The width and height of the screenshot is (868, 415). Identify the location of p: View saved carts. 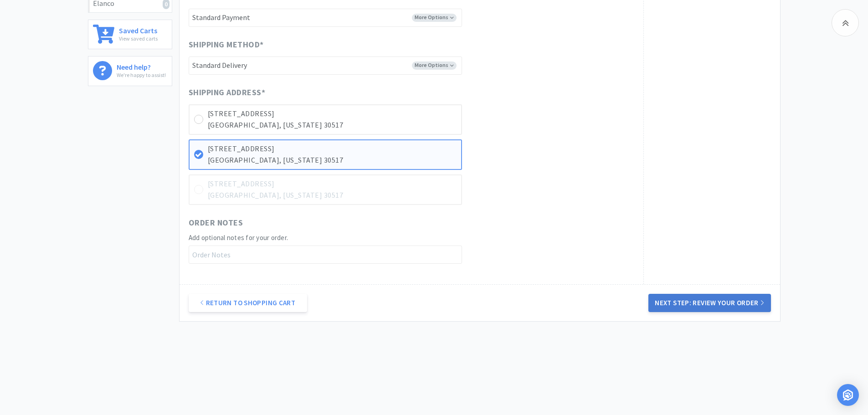
(138, 38).